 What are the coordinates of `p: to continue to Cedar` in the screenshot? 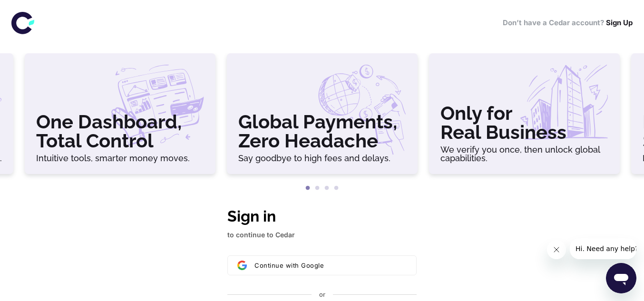 It's located at (322, 235).